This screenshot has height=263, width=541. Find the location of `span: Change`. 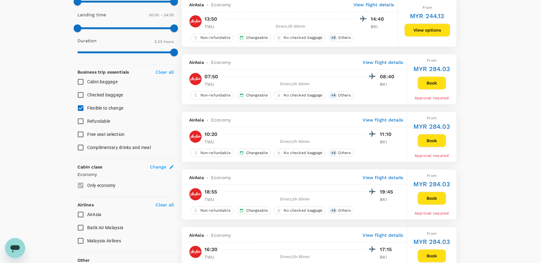

span: Change is located at coordinates (158, 167).